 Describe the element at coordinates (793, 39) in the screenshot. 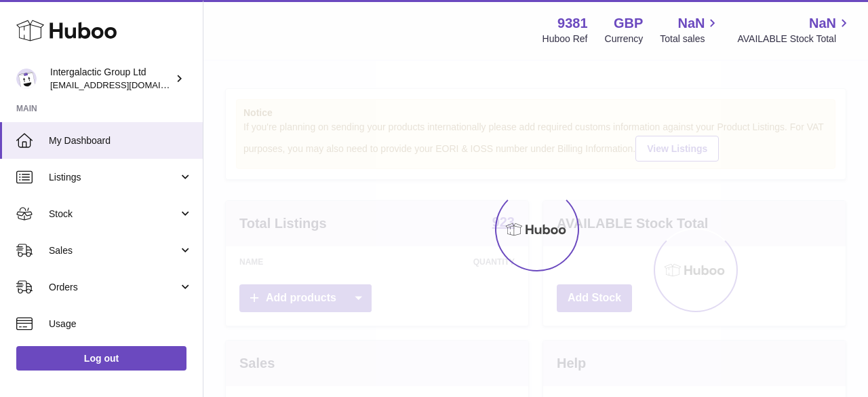

I see `span: AVAILABLE Stock Total` at that location.